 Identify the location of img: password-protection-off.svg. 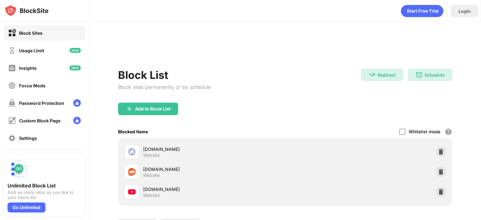
(12, 103).